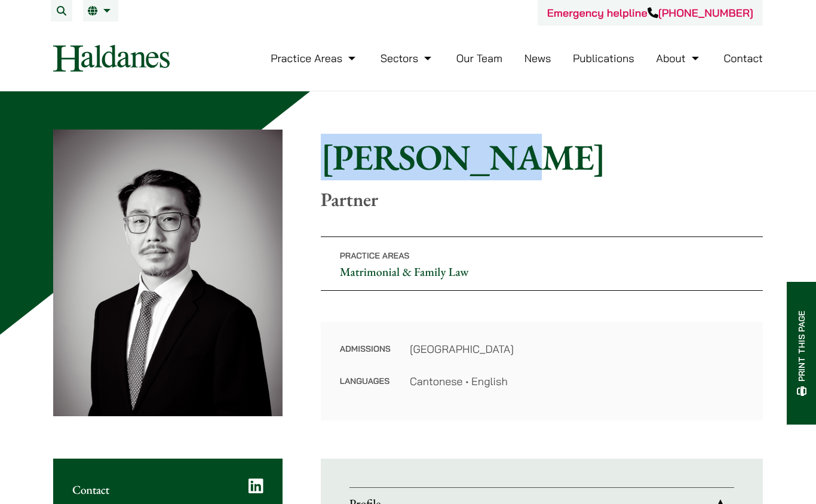 This screenshot has height=504, width=816. What do you see at coordinates (374, 256) in the screenshot?
I see `span: Practice Areas` at bounding box center [374, 256].